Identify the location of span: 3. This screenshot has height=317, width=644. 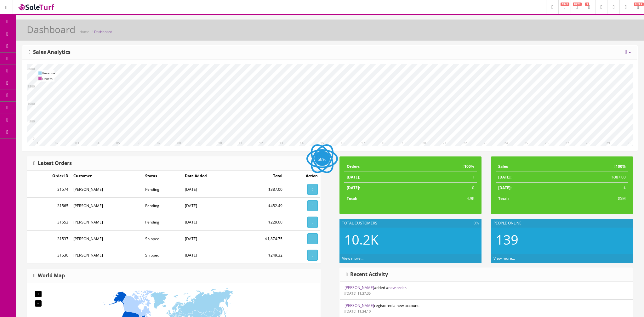
(587, 4).